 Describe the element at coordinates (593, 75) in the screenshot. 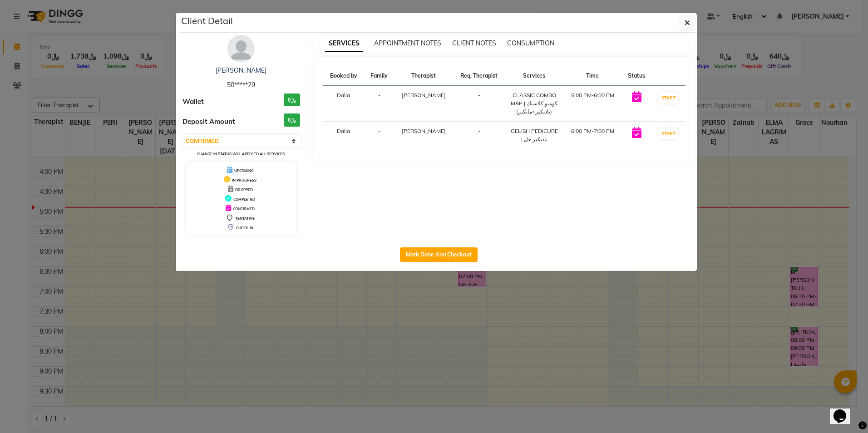

I see `th: Time` at that location.